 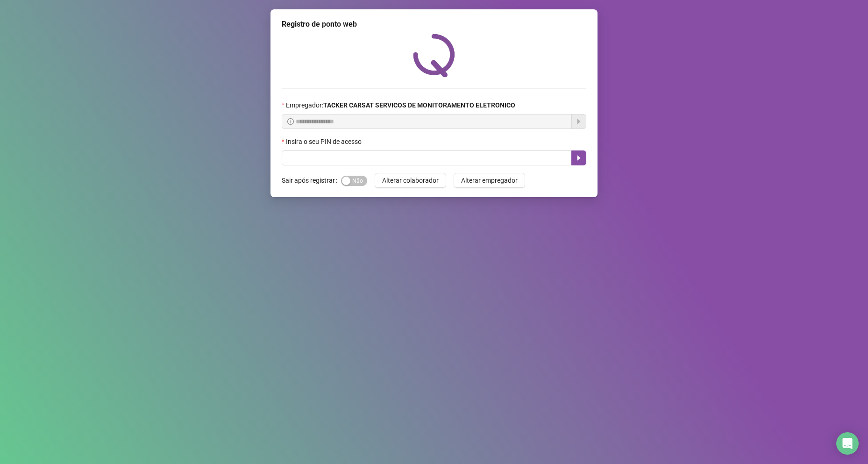 I want to click on span: Alterar empregador, so click(x=489, y=181).